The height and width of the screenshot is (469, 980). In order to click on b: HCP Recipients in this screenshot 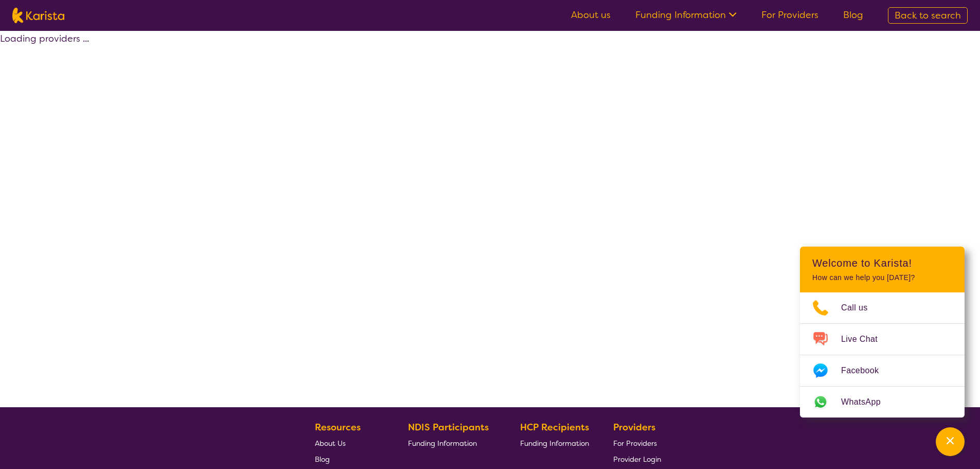, I will do `click(554, 427)`.